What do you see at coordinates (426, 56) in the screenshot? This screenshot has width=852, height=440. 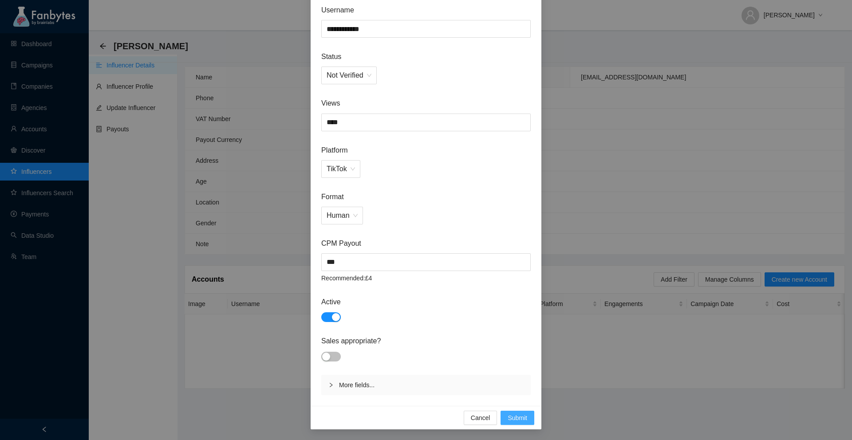 I see `span: Status` at bounding box center [426, 56].